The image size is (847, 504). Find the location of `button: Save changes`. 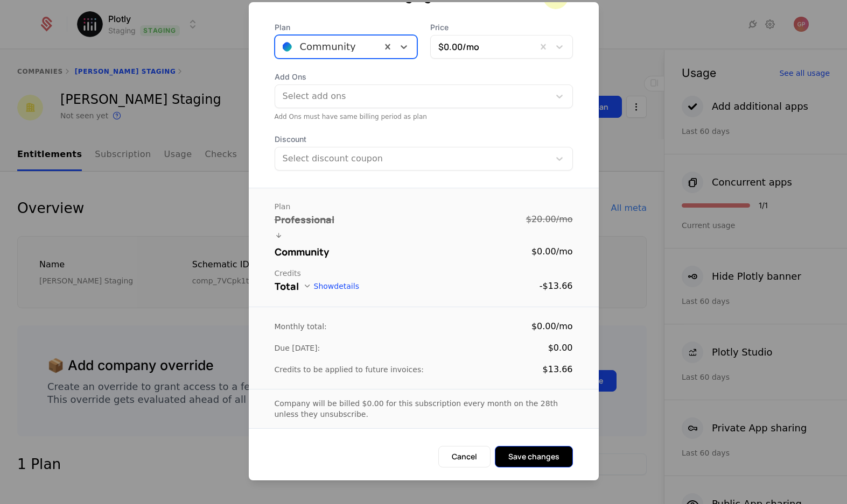

button: Save changes is located at coordinates (534, 457).